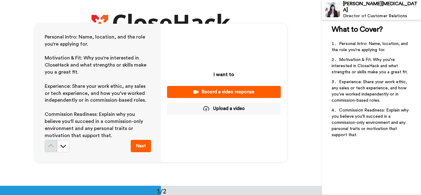 The image size is (421, 195). I want to click on button: Next, so click(141, 146).